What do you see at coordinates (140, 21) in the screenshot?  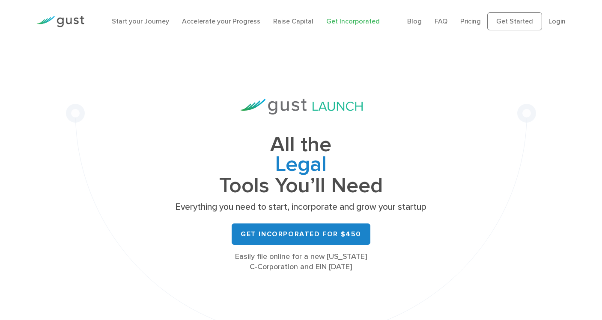 I see `a: Start your Journey` at bounding box center [140, 21].